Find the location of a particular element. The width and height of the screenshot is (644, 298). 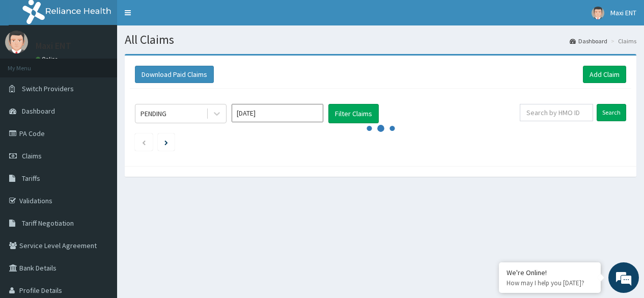

a: Add Claim is located at coordinates (605, 74).